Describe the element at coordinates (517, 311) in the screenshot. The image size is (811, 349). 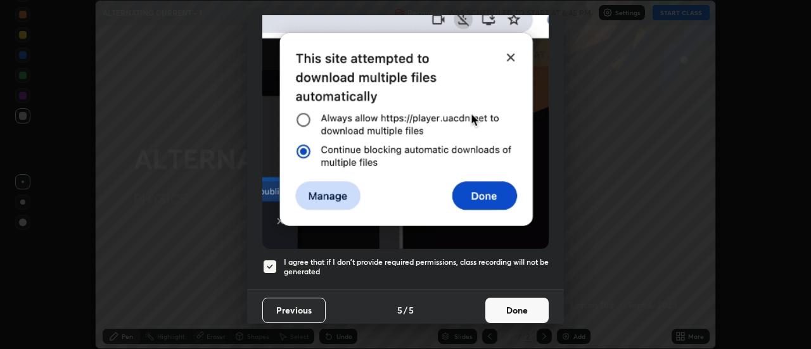
I see `button: Done` at that location.